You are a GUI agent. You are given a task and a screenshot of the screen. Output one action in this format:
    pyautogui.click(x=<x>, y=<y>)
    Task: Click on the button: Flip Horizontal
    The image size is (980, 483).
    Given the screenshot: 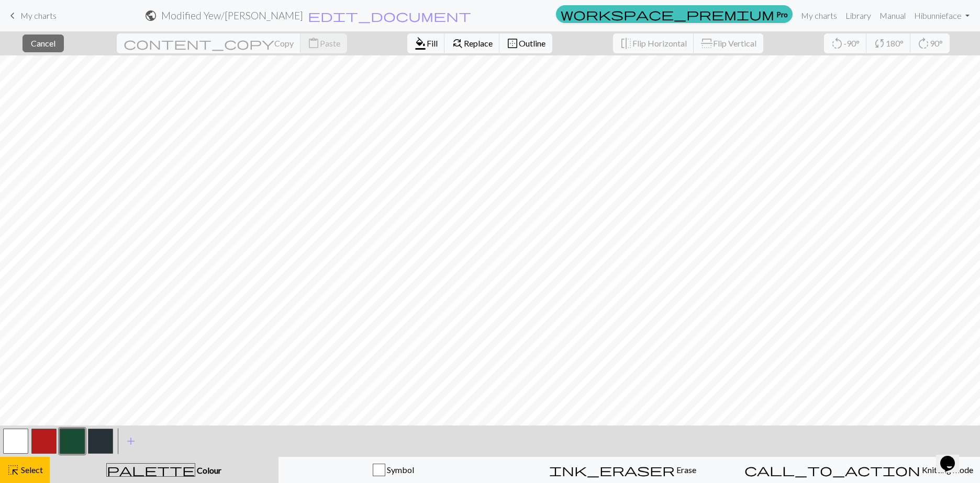 What is the action you would take?
    pyautogui.click(x=653, y=44)
    